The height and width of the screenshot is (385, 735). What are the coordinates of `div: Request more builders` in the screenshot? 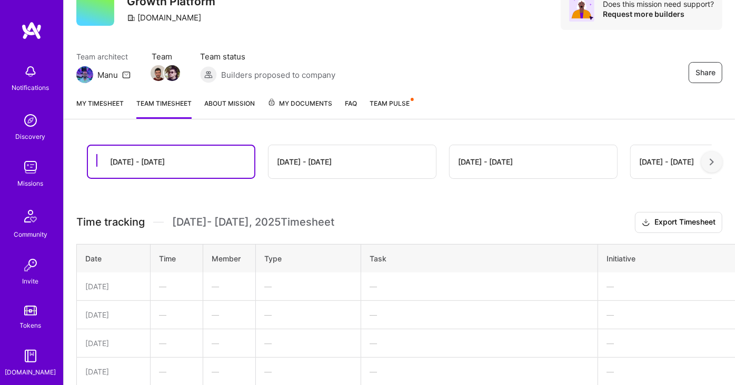 It's located at (658, 14).